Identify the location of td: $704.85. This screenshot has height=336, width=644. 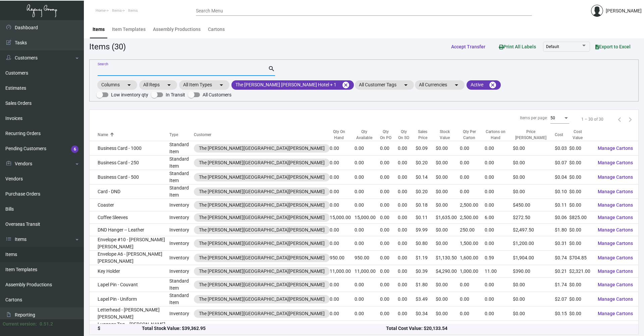
(581, 257).